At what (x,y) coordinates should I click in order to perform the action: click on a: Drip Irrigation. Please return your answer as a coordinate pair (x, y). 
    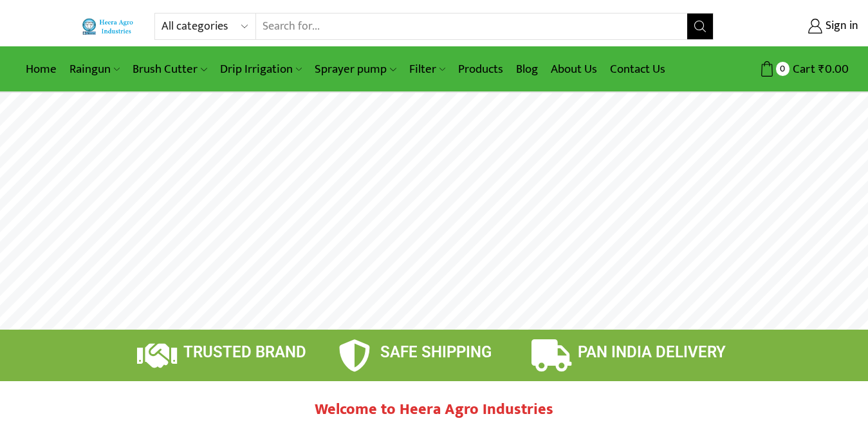
    Looking at the image, I should click on (261, 69).